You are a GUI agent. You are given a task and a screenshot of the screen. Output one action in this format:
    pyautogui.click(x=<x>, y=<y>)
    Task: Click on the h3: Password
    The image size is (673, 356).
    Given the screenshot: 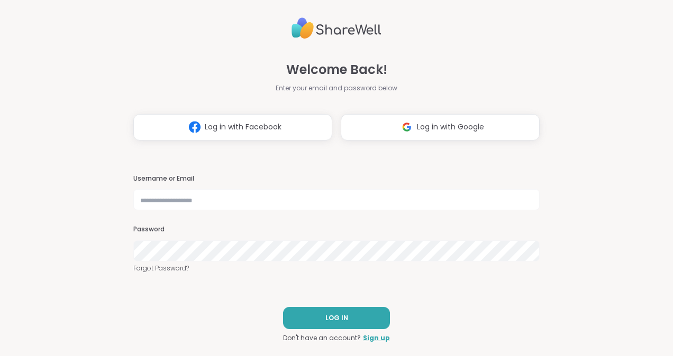 What is the action you would take?
    pyautogui.click(x=336, y=229)
    